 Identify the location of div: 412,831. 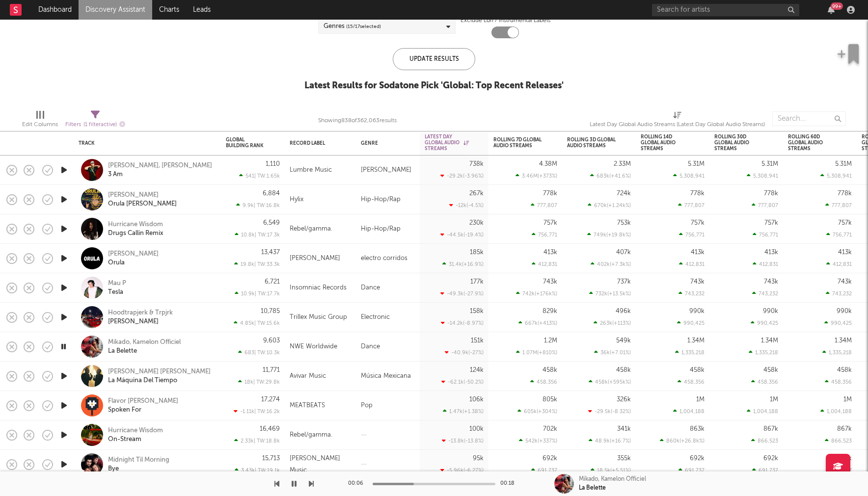
(765, 264).